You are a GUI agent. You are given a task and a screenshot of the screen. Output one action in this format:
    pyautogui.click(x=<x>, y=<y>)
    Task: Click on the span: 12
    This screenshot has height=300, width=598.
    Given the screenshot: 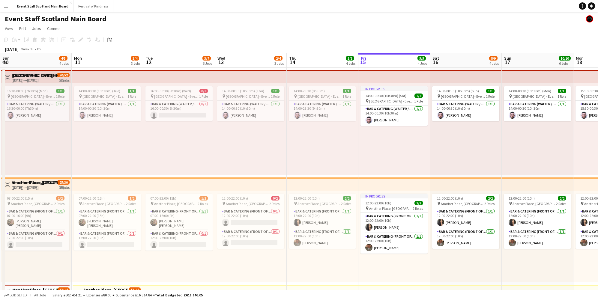 What is the action you would take?
    pyautogui.click(x=149, y=62)
    